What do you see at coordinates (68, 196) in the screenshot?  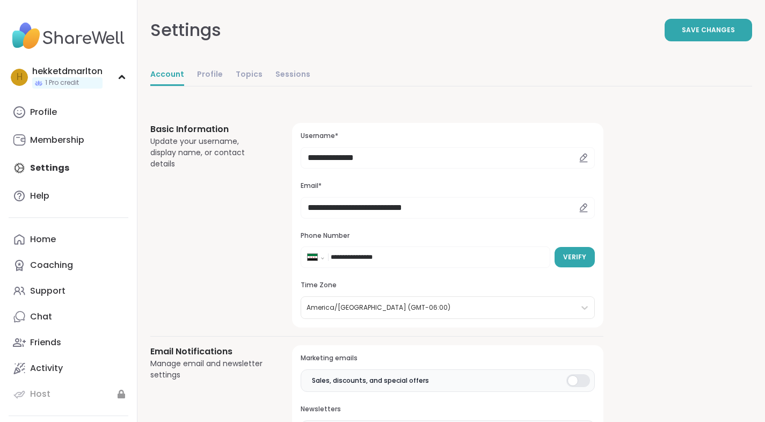 I see `a: Help` at bounding box center [68, 196].